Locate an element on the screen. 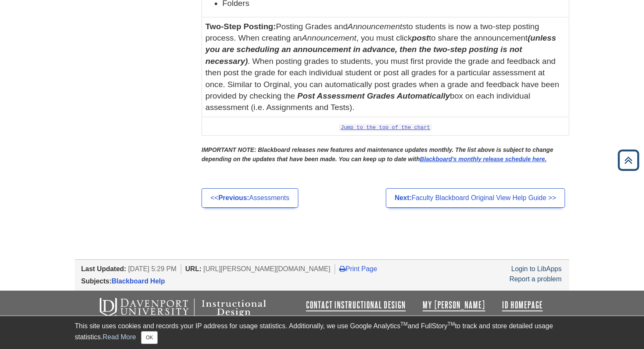 The height and width of the screenshot is (349, 644). a: Read More is located at coordinates (119, 337).